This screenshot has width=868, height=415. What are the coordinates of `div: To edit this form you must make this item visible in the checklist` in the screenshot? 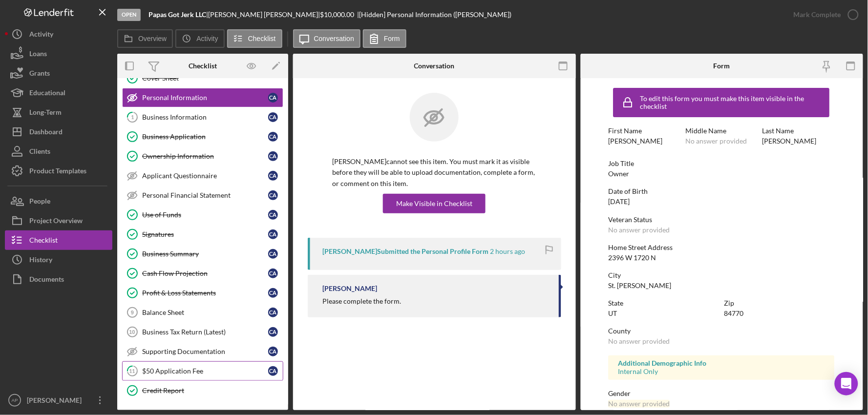 It's located at (733, 102).